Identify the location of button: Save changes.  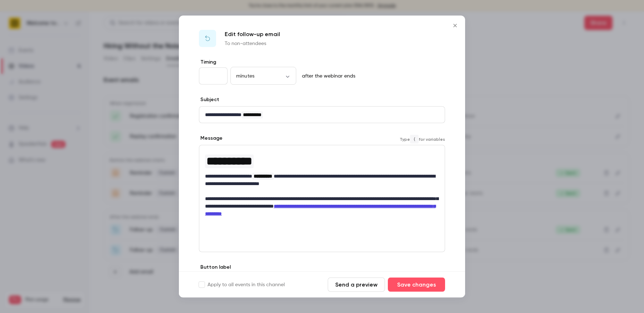
(416, 285).